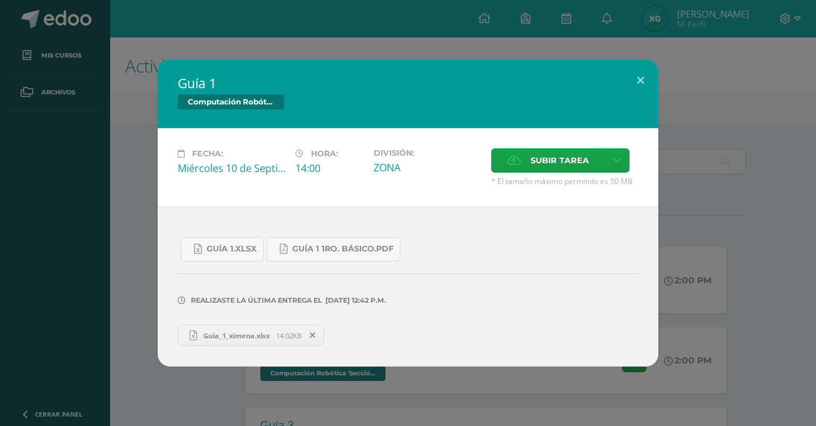 Image resolution: width=816 pixels, height=426 pixels. Describe the element at coordinates (564, 181) in the screenshot. I see `span: * El tamaño máximo permitido es 50 MB` at that location.